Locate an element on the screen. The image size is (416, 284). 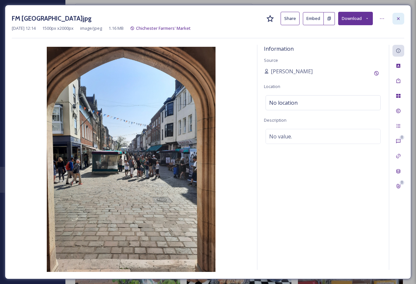
span: Location is located at coordinates (272, 86).